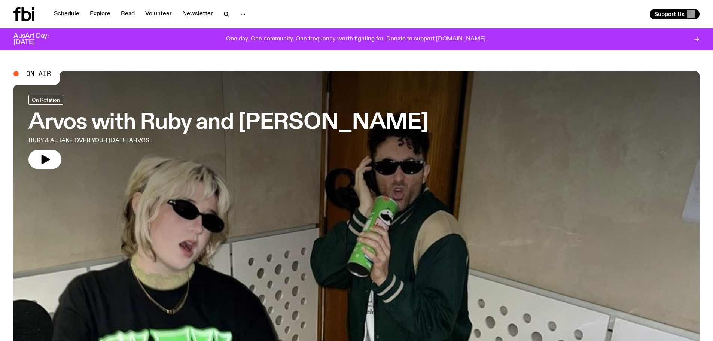 The width and height of the screenshot is (713, 341). What do you see at coordinates (674, 14) in the screenshot?
I see `button: Support Us` at bounding box center [674, 14].